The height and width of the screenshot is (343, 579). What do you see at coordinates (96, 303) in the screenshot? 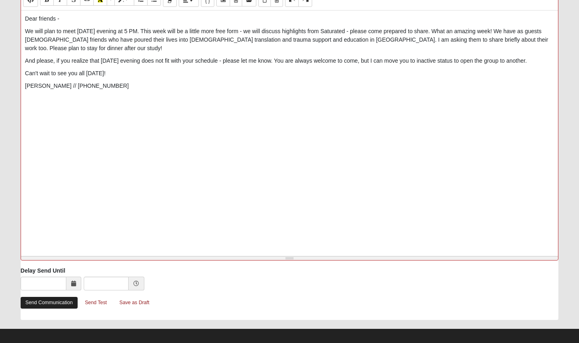
I see `a: Send Test` at bounding box center [96, 303].